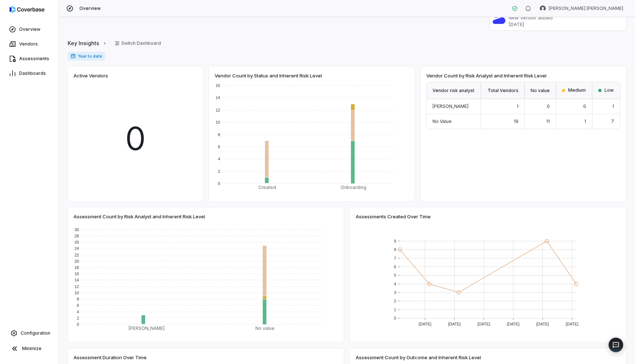 The image size is (635, 364). I want to click on span: Vendors, so click(28, 44).